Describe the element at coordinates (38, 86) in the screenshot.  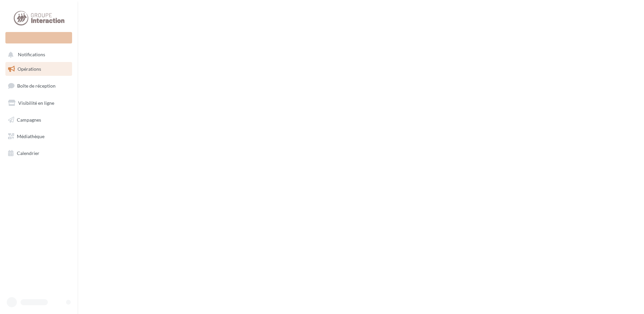
I see `a: Boîte de réception` at that location.